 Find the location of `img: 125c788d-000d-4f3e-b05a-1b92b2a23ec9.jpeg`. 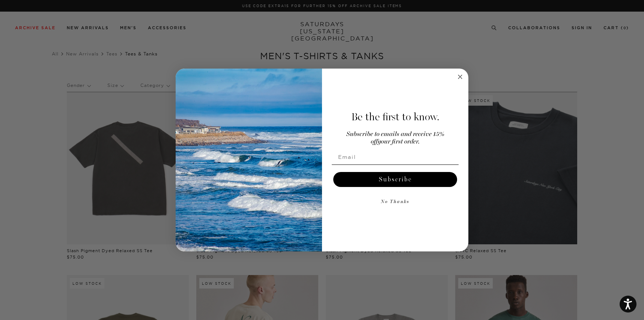

img: 125c788d-000d-4f3e-b05a-1b92b2a23ec9.jpeg is located at coordinates (249, 160).